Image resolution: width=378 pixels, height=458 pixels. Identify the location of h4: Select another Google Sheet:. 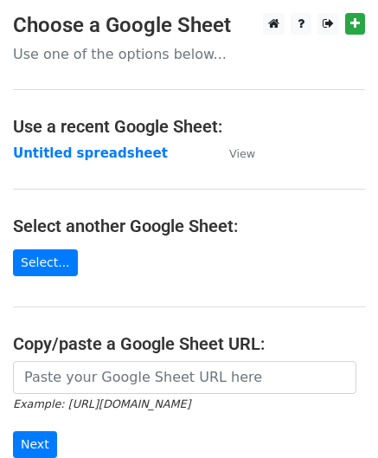
(189, 226).